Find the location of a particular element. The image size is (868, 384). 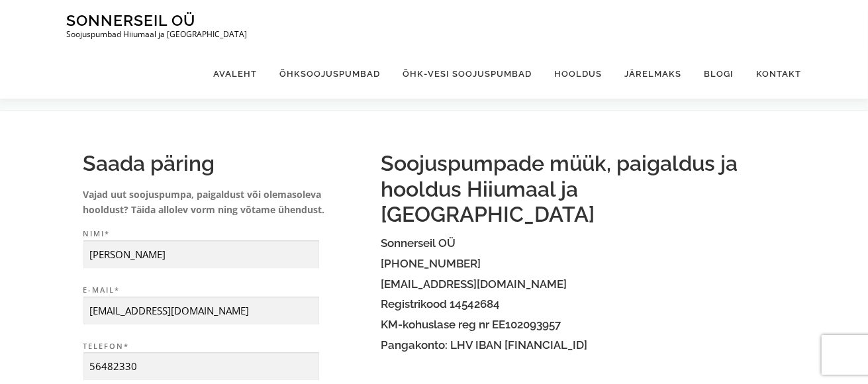

input: Telefon* is located at coordinates (201, 365).